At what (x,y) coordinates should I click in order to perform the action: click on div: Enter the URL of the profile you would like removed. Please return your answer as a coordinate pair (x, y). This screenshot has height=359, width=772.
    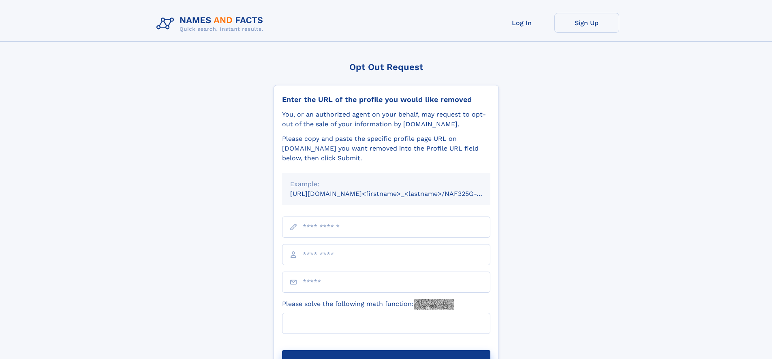
    Looking at the image, I should click on (386, 100).